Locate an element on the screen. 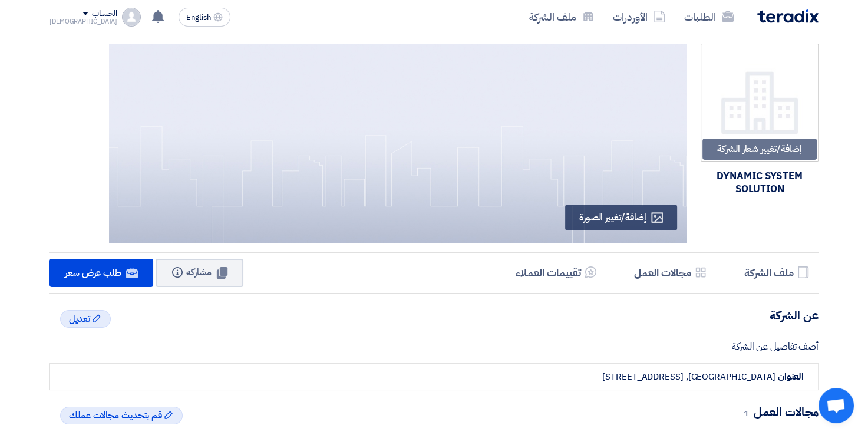 Image resolution: width=868 pixels, height=435 pixels. h4: عن الشركة is located at coordinates (434, 316).